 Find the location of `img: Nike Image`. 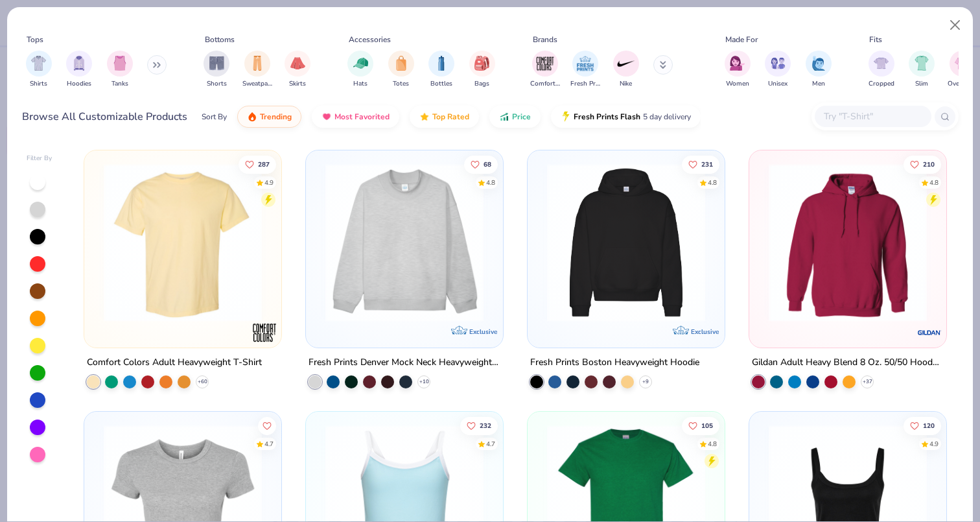

img: Nike Image is located at coordinates (626, 63).